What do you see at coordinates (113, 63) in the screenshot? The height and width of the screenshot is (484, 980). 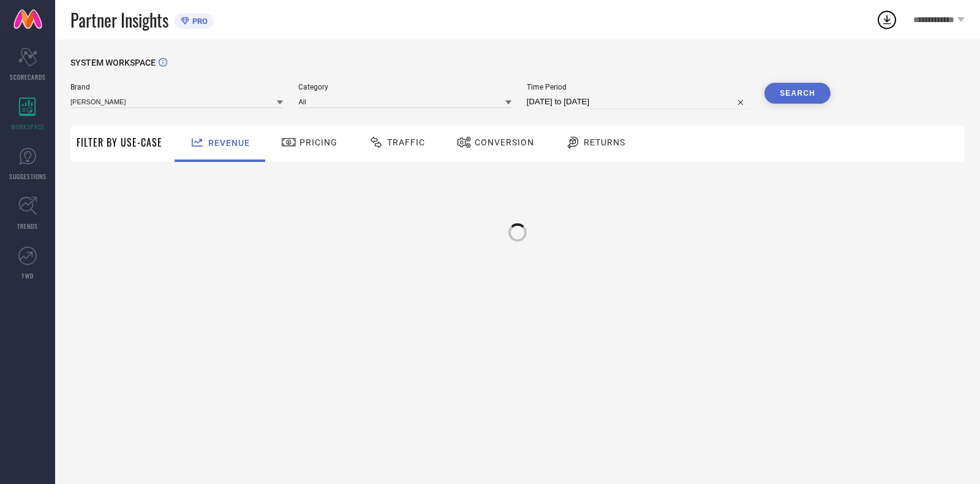 I see `span: SYSTEM WORKSPACE` at bounding box center [113, 63].